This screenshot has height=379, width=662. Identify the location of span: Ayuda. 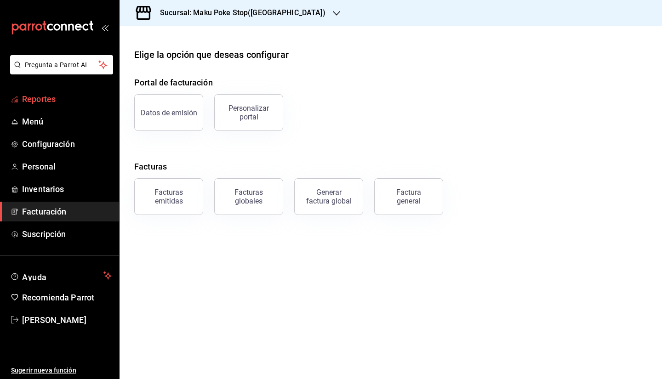
(61, 276).